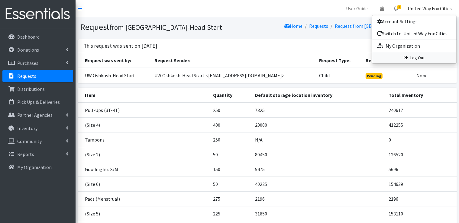 This screenshot has height=223, width=459. I want to click on p: Donations, so click(28, 50).